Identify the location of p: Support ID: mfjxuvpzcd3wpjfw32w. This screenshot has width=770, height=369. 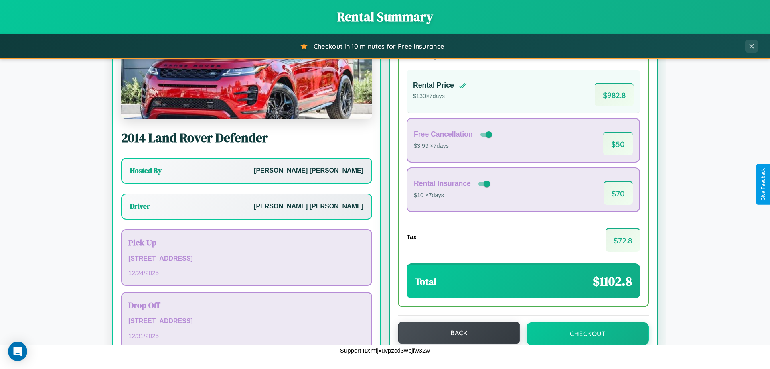
(385, 350).